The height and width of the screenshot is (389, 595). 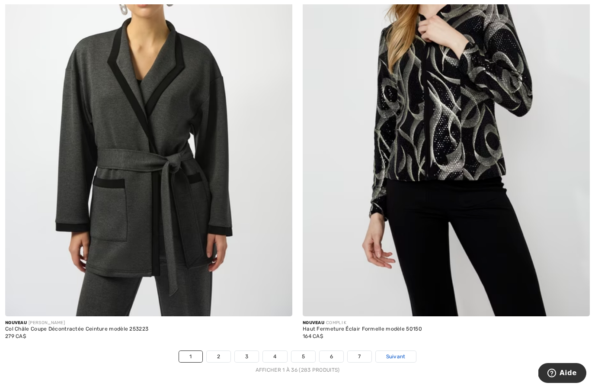 I want to click on a: Suivant, so click(x=396, y=357).